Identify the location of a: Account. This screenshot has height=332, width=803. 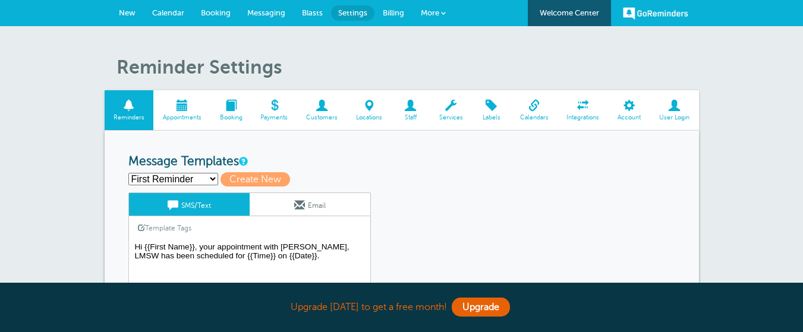
(629, 110).